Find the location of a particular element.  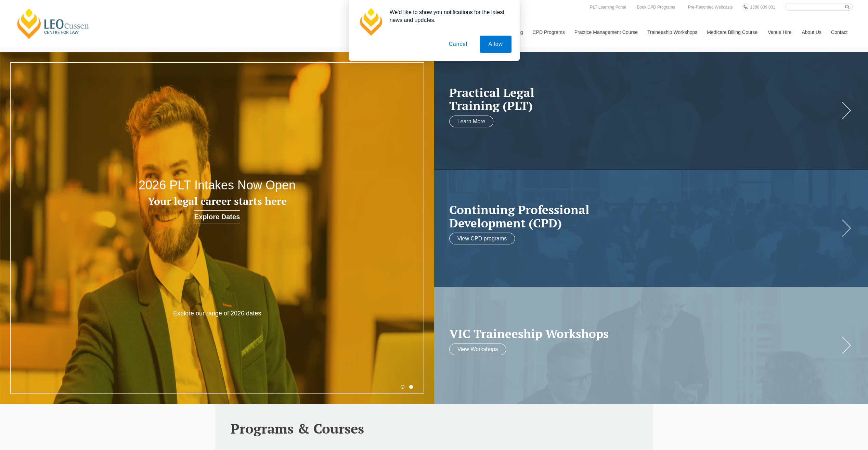

p: Explore our range of 2026 dates is located at coordinates (217, 313).